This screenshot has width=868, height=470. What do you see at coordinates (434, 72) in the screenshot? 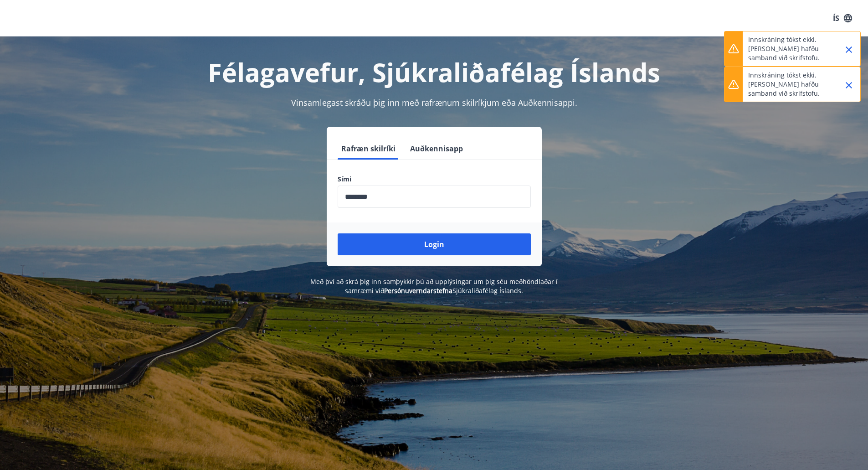
I see `h1: Félagavefur, Sjúkraliðafélag Íslands` at bounding box center [434, 72].